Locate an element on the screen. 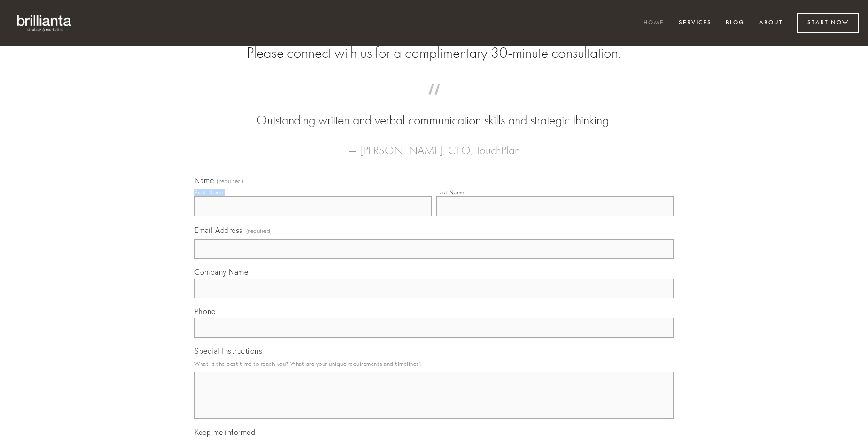  span: Name is located at coordinates (204, 180).